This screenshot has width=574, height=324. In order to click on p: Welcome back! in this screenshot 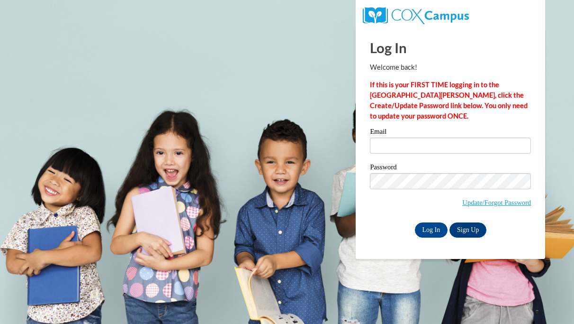, I will do `click(450, 67)`.